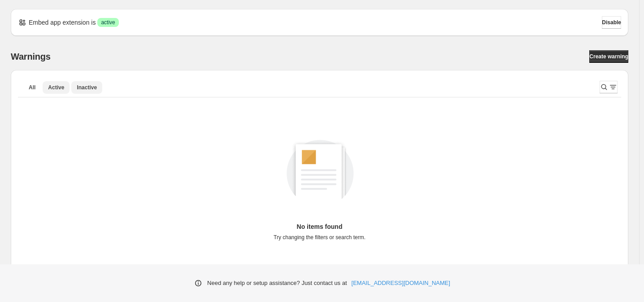 Image resolution: width=644 pixels, height=302 pixels. What do you see at coordinates (611, 23) in the screenshot?
I see `button: Disable` at bounding box center [611, 23].